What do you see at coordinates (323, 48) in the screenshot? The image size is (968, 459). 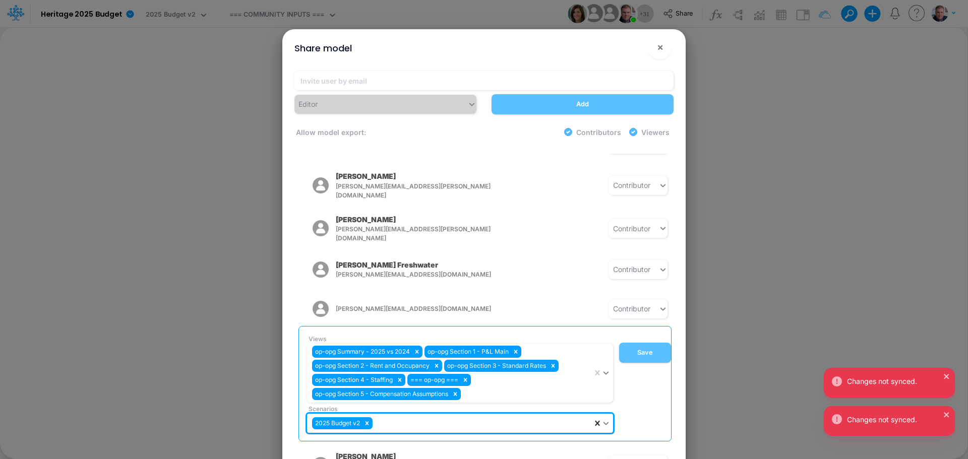 I see `div: Share model` at bounding box center [323, 48].